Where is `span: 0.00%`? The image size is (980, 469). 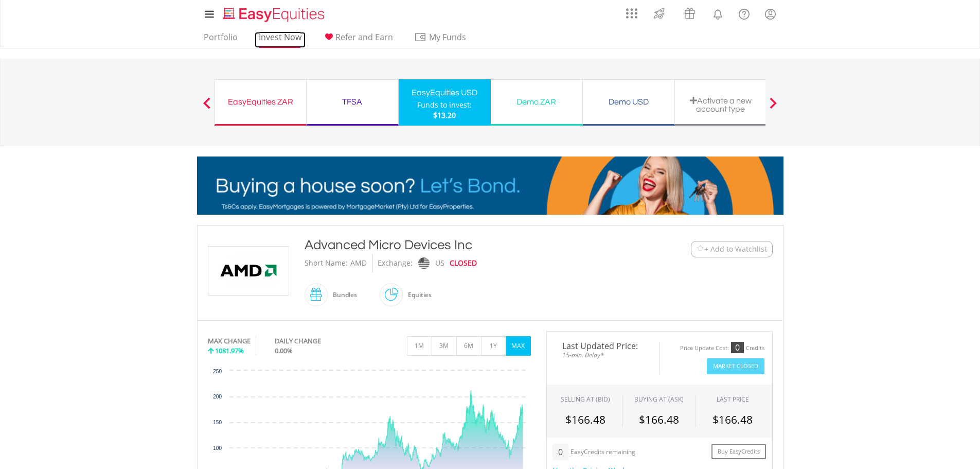
span: 0.00% is located at coordinates (284, 350).